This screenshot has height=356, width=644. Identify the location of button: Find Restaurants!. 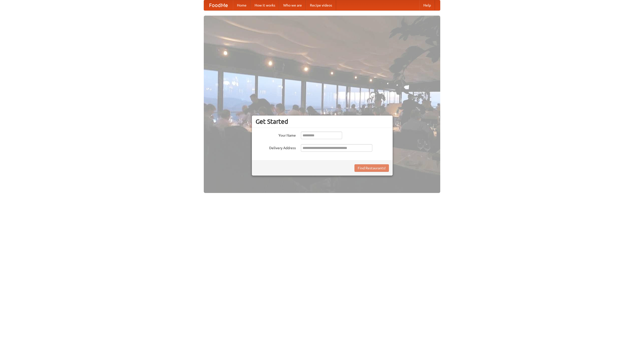
(372, 168).